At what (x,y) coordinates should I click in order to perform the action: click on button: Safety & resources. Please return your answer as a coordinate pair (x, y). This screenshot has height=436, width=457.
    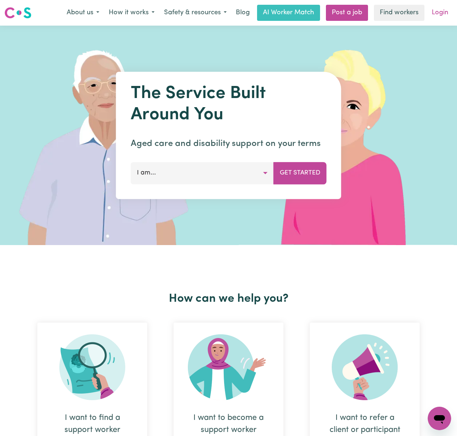
    Looking at the image, I should click on (195, 13).